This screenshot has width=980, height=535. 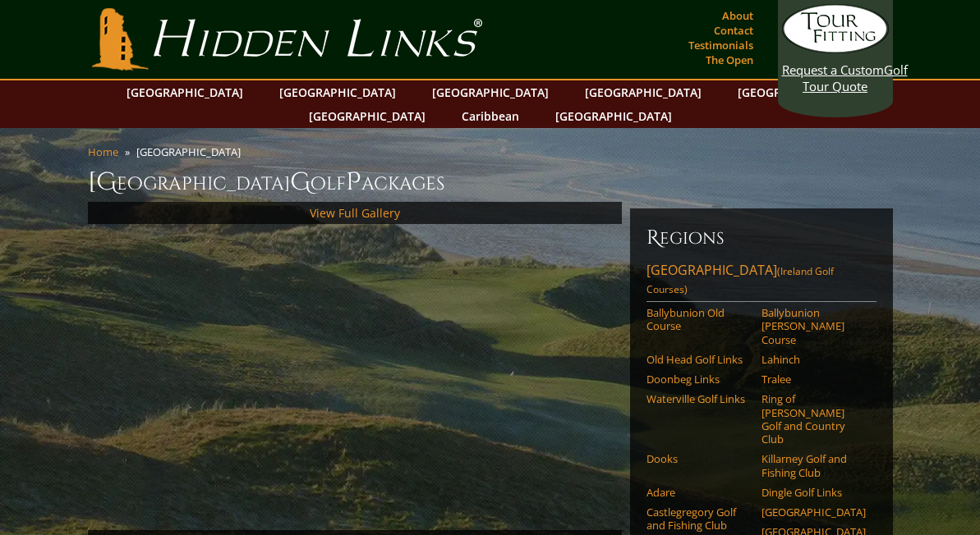 What do you see at coordinates (813, 465) in the screenshot?
I see `a: Killarney Golf and Fishing Club` at bounding box center [813, 465].